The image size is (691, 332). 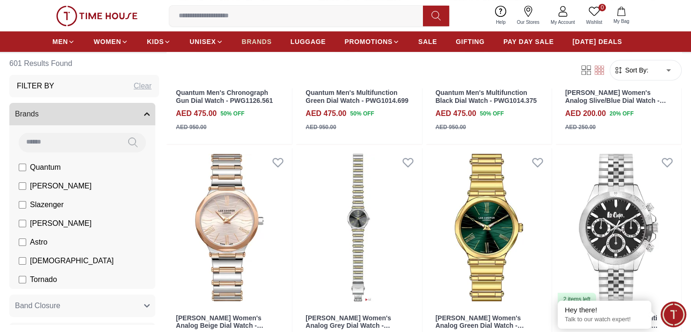 I want to click on img: Lee Cooper Women's Analog Green Dial Watch - LC08000.170, so click(x=489, y=227).